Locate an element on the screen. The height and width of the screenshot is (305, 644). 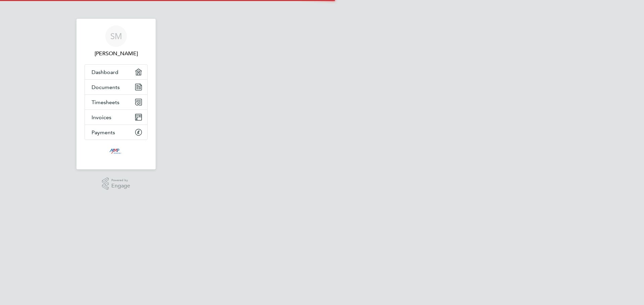
span: Engage is located at coordinates (121, 186).